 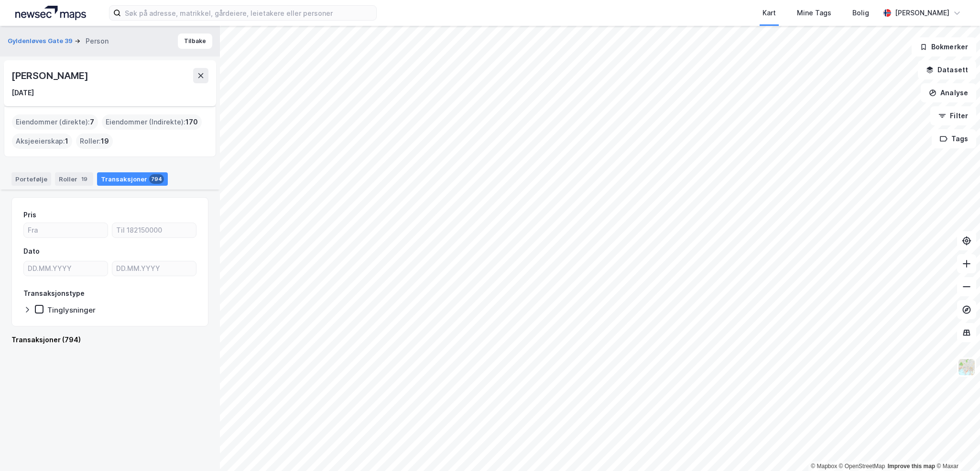 What do you see at coordinates (110, 340) in the screenshot?
I see `div: Transaksjoner (794)` at bounding box center [110, 340].